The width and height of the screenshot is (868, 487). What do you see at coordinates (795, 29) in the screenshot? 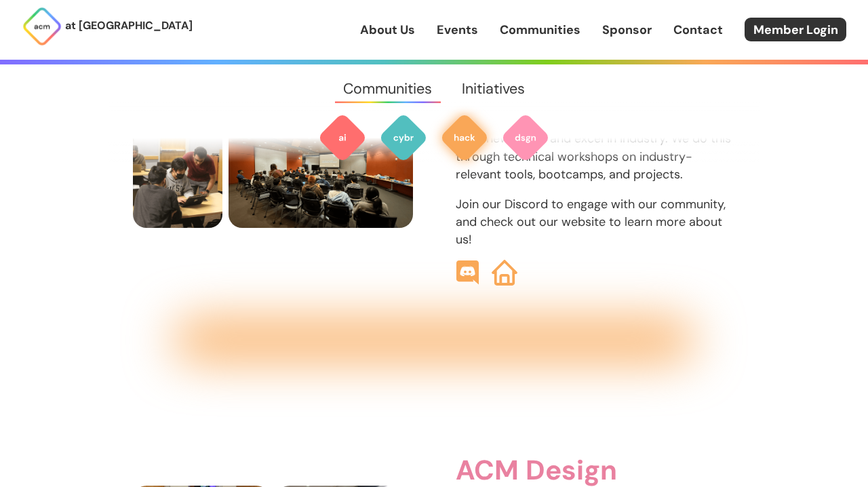
I see `a: Member Login` at bounding box center [795, 29].